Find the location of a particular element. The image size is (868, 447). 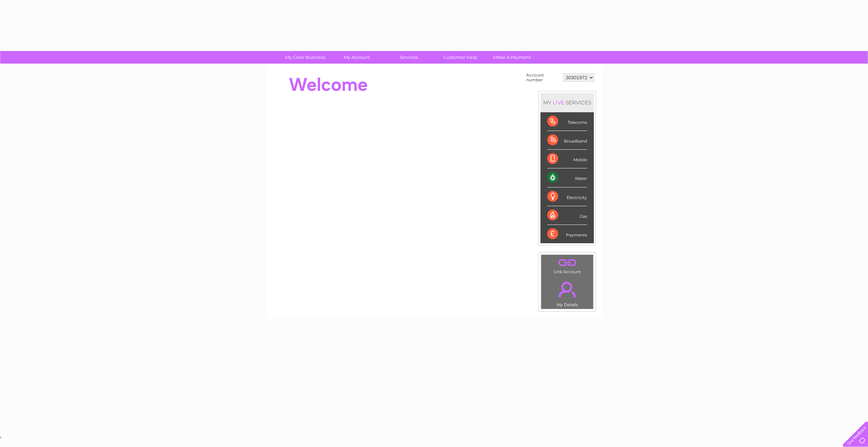

td: My Details is located at coordinates (567, 292).